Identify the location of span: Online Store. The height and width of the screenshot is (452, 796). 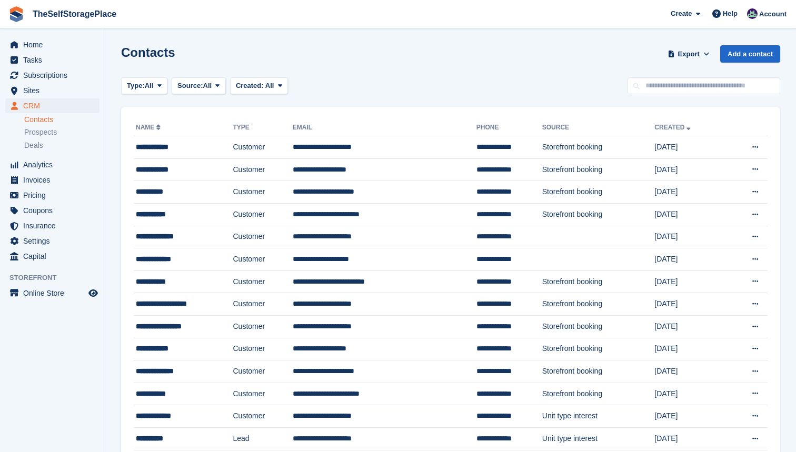
(55, 293).